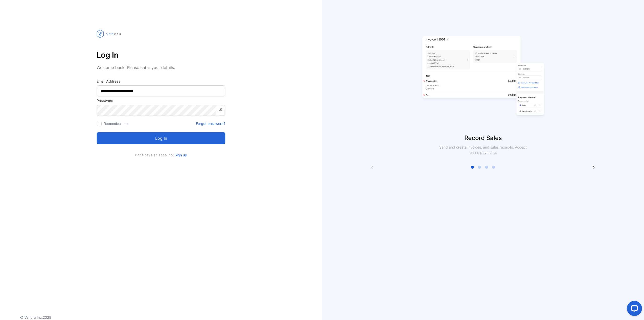 This screenshot has width=644, height=320. What do you see at coordinates (161, 81) in the screenshot?
I see `label: Email Address` at bounding box center [161, 81].